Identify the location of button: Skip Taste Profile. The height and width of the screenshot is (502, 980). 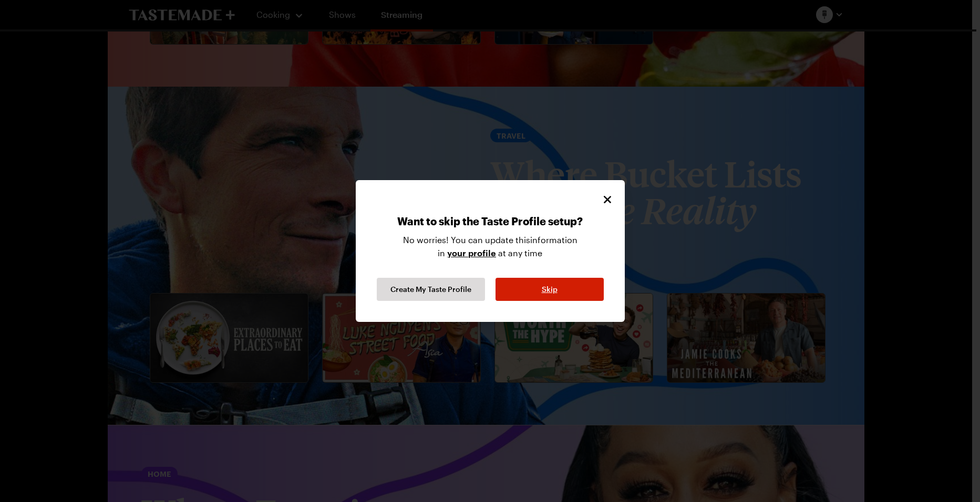
(549, 290).